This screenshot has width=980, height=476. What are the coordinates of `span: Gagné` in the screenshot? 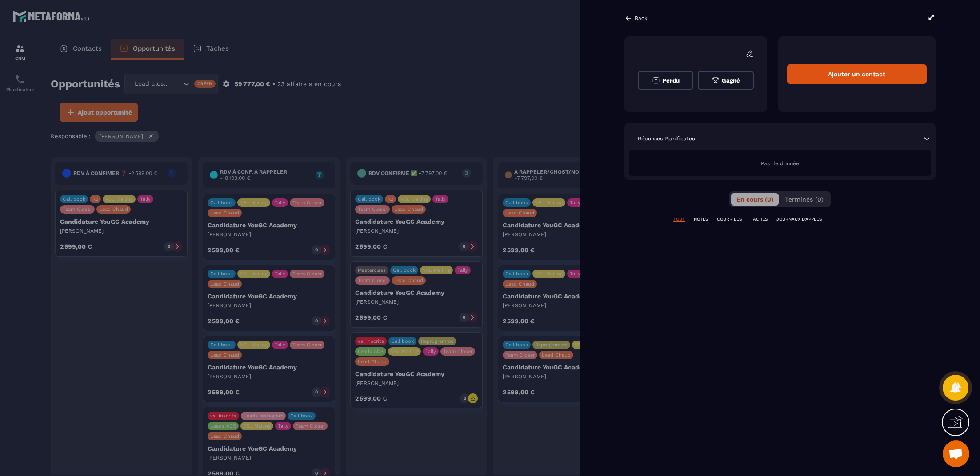 It's located at (731, 80).